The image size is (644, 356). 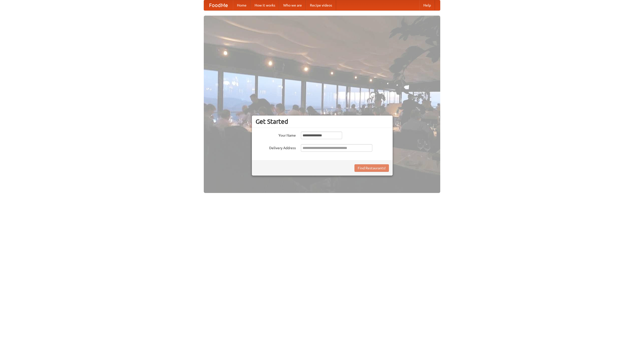 What do you see at coordinates (322, 121) in the screenshot?
I see `h3: Get Started` at bounding box center [322, 121].